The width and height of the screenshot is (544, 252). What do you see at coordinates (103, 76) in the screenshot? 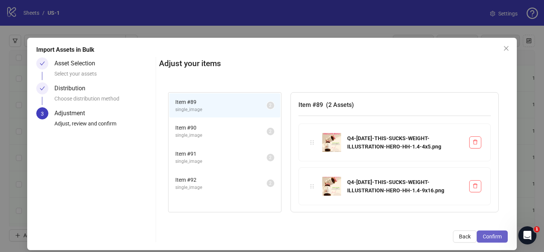
I see `div: Select your assets` at bounding box center [103, 76].